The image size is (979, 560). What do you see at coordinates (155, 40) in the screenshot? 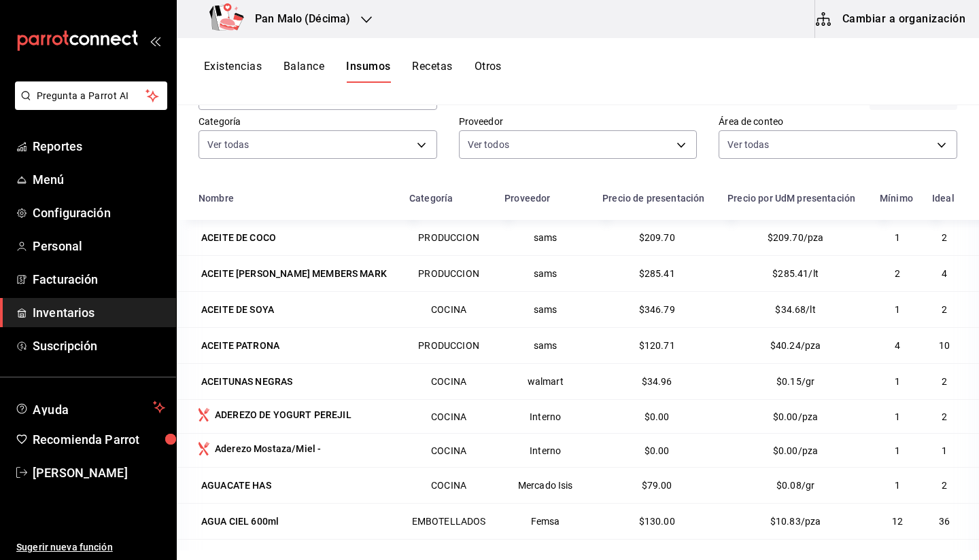
I see `button: open_drawer_menu` at bounding box center [155, 40].